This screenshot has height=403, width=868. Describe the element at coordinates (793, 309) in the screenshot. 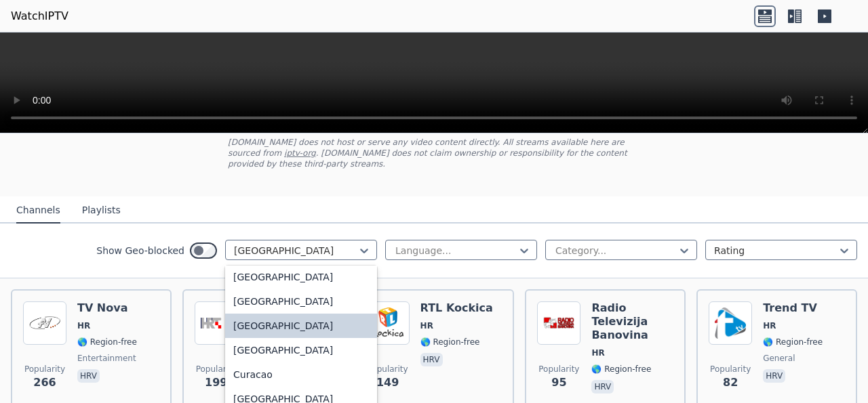

I see `h6: Trend TV` at that location.